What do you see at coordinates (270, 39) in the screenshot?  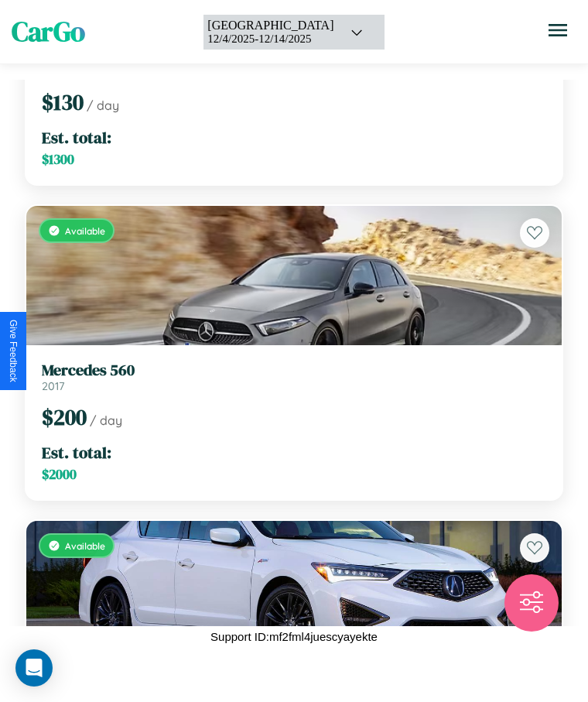 I see `div: 12 / 4 / 2025 - 12 / 14 / 2025` at bounding box center [270, 39].